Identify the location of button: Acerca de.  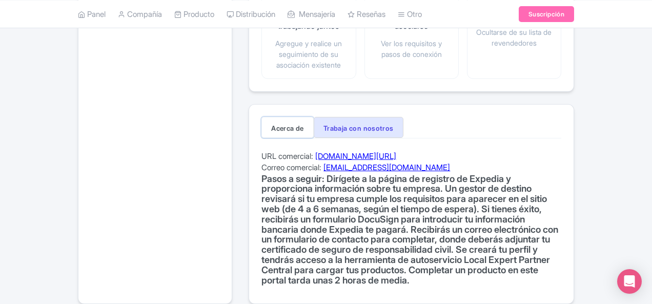
(287, 127).